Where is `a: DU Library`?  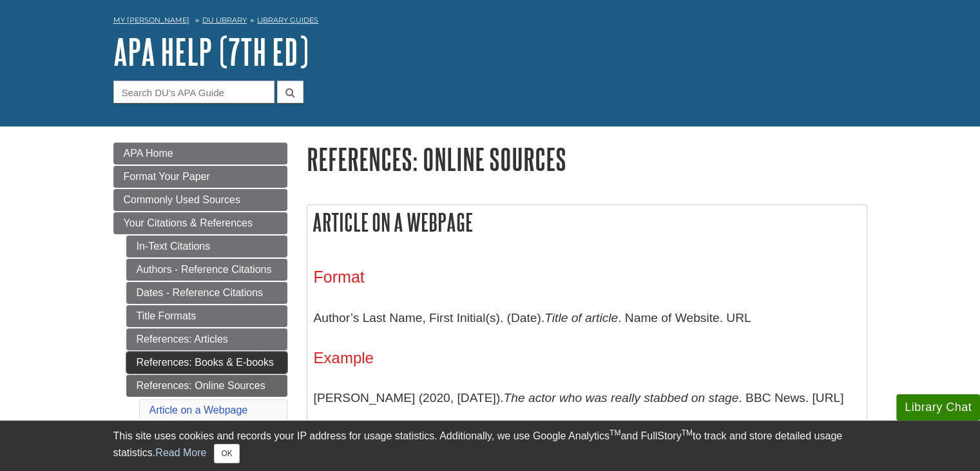
a: DU Library is located at coordinates (225, 20).